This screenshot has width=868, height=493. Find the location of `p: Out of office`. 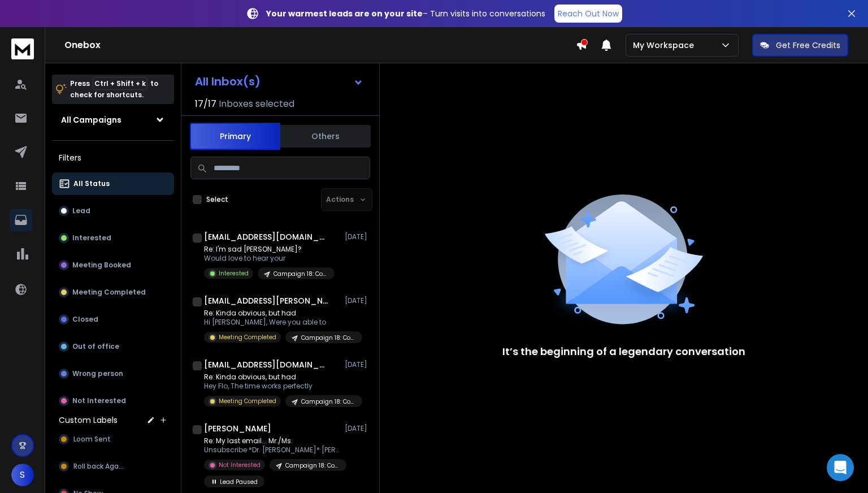

p: Out of office is located at coordinates (95, 346).